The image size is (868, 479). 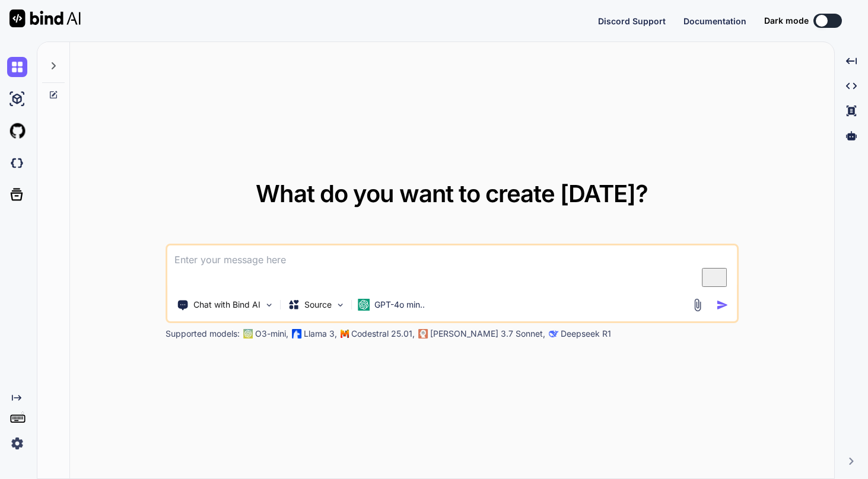 What do you see at coordinates (269, 305) in the screenshot?
I see `img: Pick Tools` at bounding box center [269, 305].